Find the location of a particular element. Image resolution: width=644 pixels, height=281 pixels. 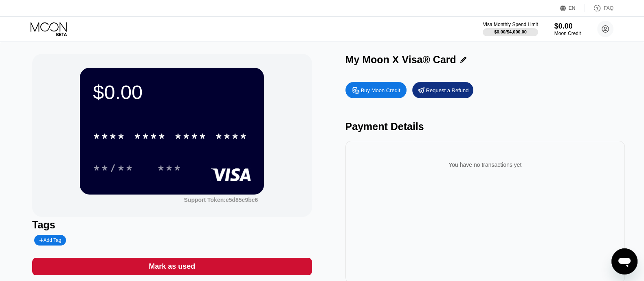

div: Mark as used is located at coordinates (172, 266).